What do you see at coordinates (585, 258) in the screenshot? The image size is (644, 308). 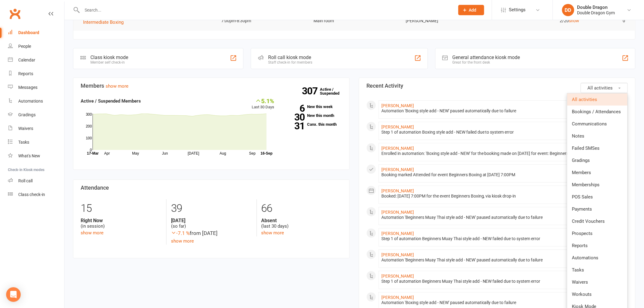 I see `span: Automations` at bounding box center [585, 258].